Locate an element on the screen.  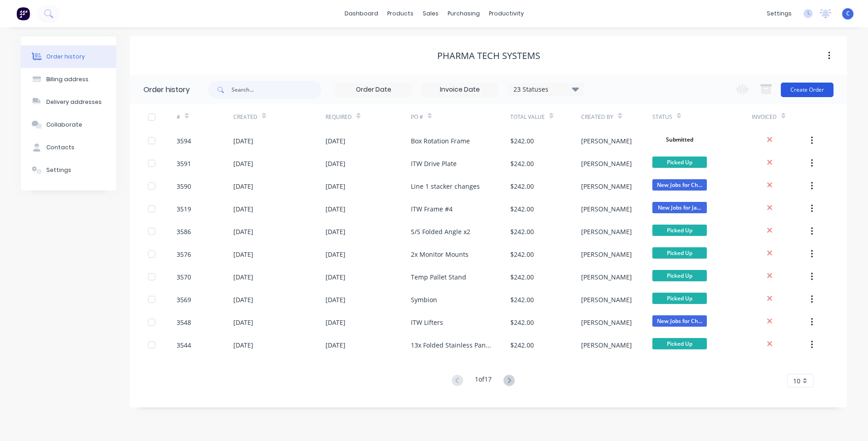
div: Delivery addresses is located at coordinates (74, 102).